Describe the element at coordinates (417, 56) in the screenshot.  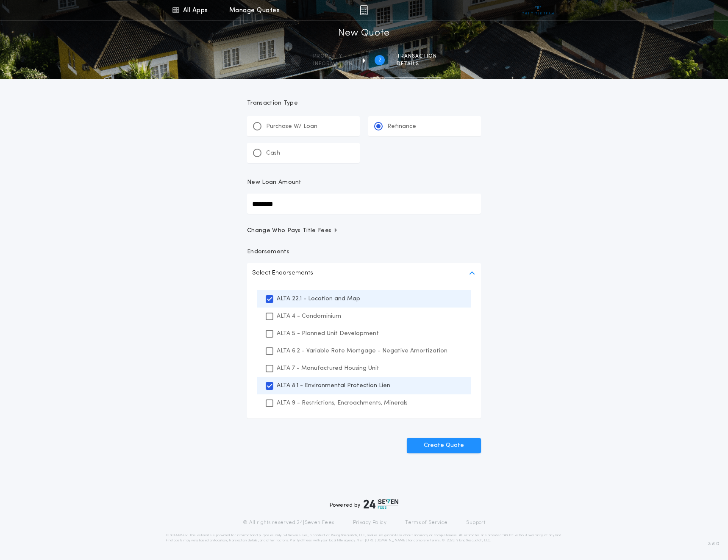
I see `span: Transaction` at that location.